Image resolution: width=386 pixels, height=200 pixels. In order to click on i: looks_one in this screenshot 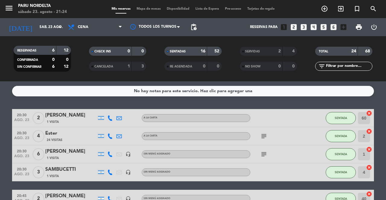, I will do `click(284, 27)`.